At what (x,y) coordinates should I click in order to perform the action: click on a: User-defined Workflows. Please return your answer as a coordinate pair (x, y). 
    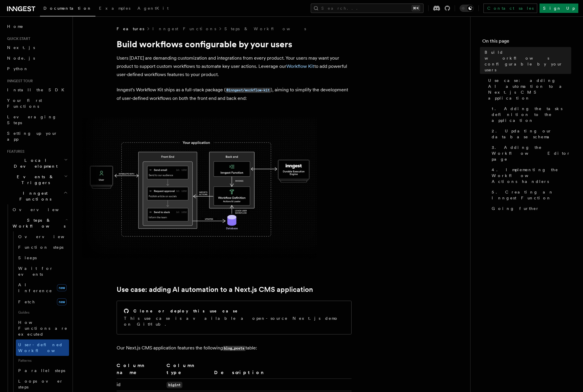
    Looking at the image, I should click on (43, 348).